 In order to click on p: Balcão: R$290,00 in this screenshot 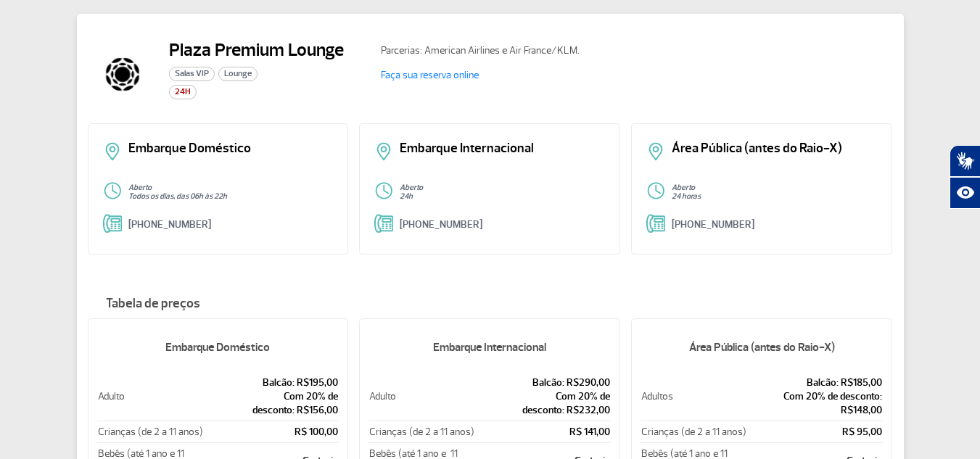, I will do `click(543, 382)`.